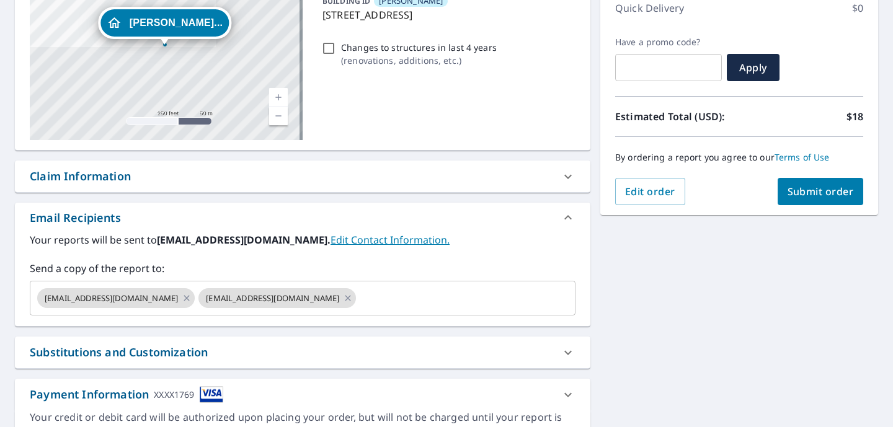 Image resolution: width=893 pixels, height=427 pixels. I want to click on span: Apply, so click(753, 68).